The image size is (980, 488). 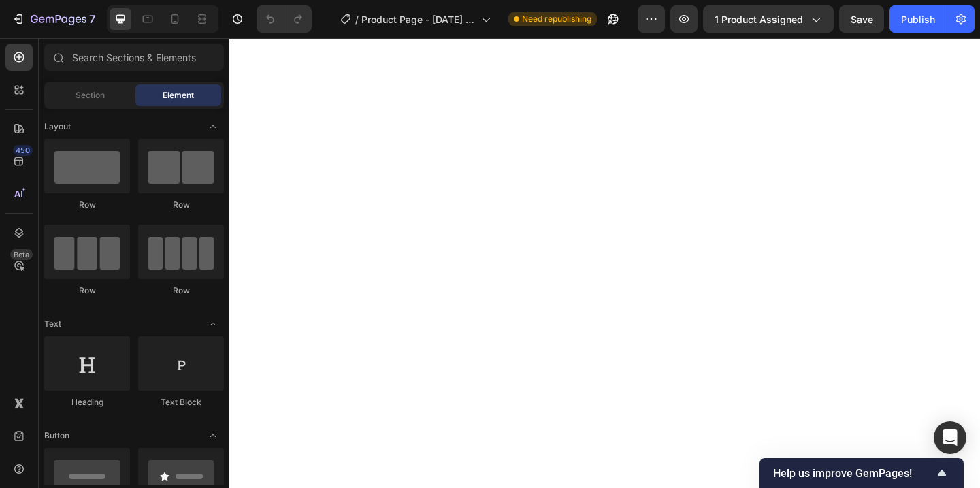 I want to click on div: Undo/Redo, so click(x=284, y=19).